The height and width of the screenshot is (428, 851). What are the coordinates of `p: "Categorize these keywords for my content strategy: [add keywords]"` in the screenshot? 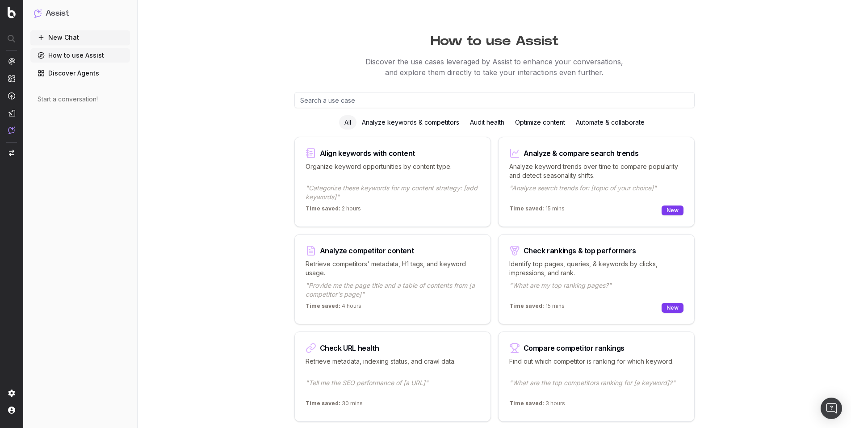 It's located at (393, 192).